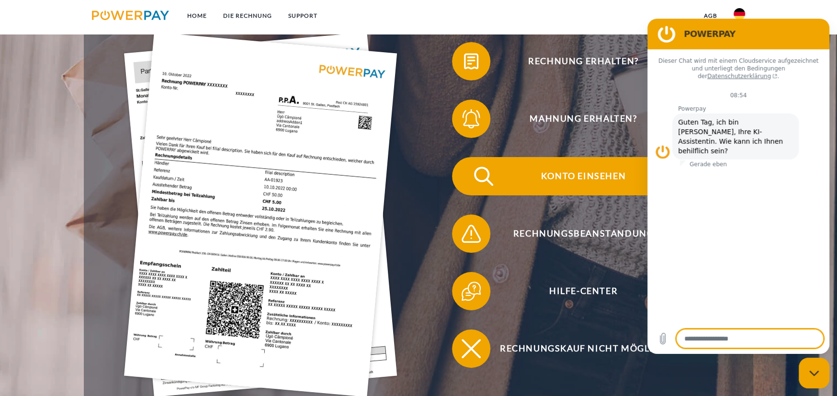 The image size is (837, 396). Describe the element at coordinates (583, 291) in the screenshot. I see `span: Hilfe-Center` at that location.